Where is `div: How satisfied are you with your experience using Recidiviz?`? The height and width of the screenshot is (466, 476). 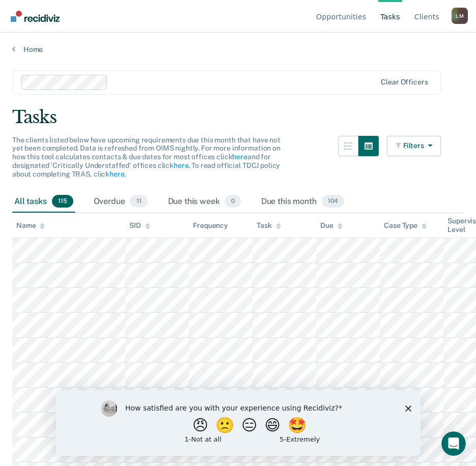
div: How satisfied are you with your experience using Recidiviz? is located at coordinates (186, 18).